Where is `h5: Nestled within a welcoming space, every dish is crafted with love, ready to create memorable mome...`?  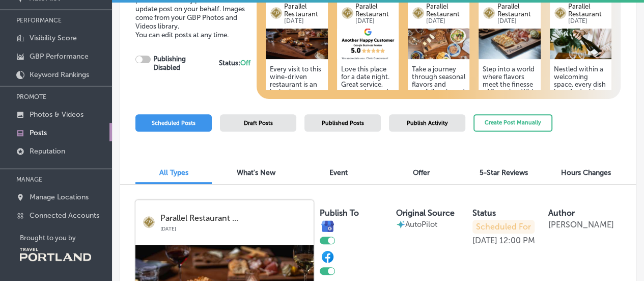 h5: Nestled within a welcoming space, every dish is crafted with love, ready to create memorable mome... is located at coordinates (581, 122).